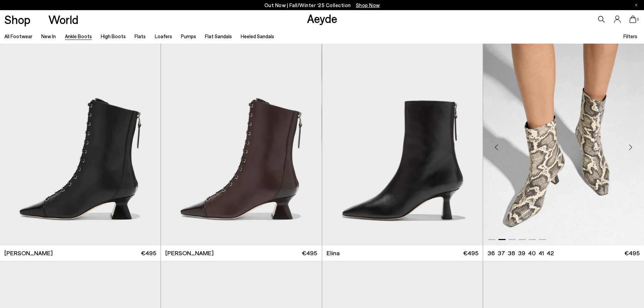 This screenshot has width=644, height=308. What do you see at coordinates (322, 18) in the screenshot?
I see `a: Aeyde` at bounding box center [322, 18].